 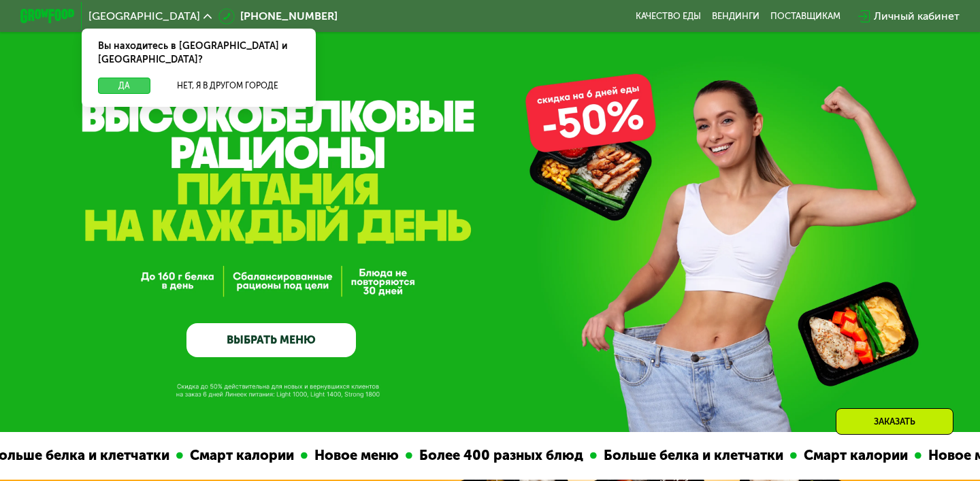 I want to click on button: Нет, я в другом городе, so click(x=227, y=86).